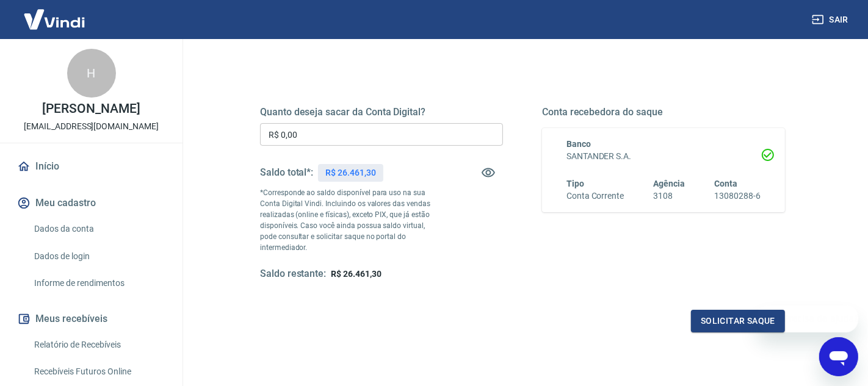  Describe the element at coordinates (98, 229) in the screenshot. I see `a: Dados da conta` at that location.